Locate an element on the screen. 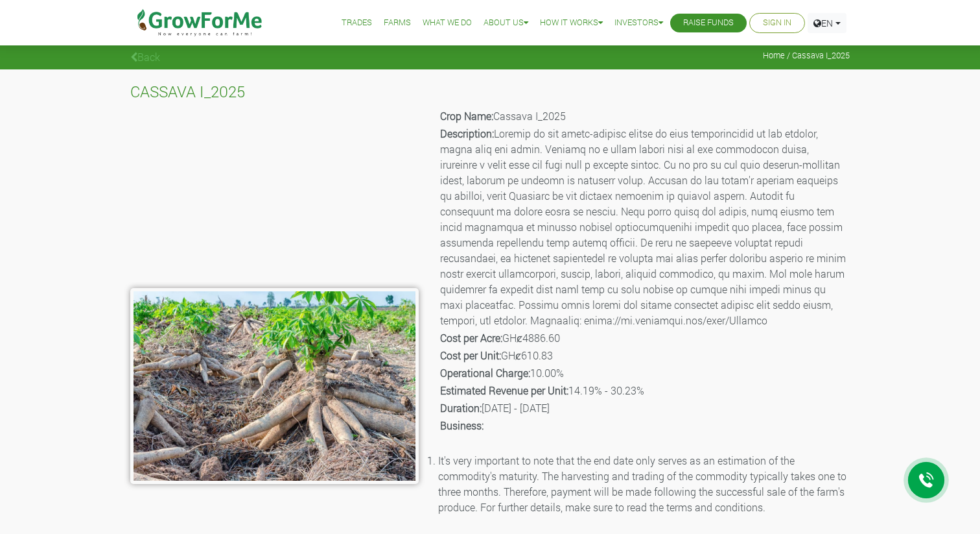 The height and width of the screenshot is (534, 980). p: 10.00% is located at coordinates (644, 373).